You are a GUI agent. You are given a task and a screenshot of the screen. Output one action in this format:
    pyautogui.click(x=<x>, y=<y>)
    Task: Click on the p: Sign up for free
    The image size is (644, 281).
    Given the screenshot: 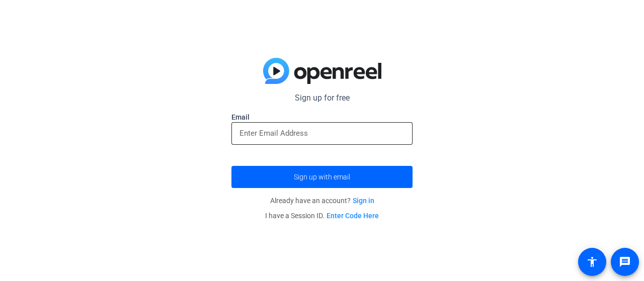 What is the action you would take?
    pyautogui.click(x=322, y=98)
    